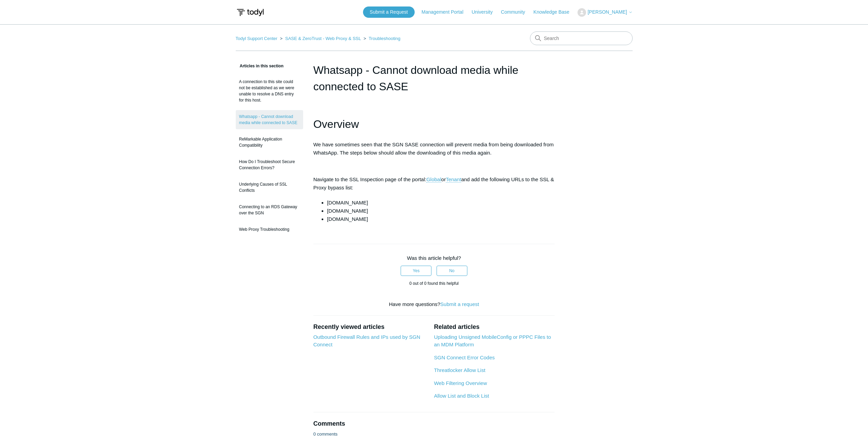  What do you see at coordinates (434, 184) in the screenshot?
I see `p: Navigate to the SSL Inspection page of the portal: or and add the following URLs to the SSL & Pro...` at bounding box center [434, 184].